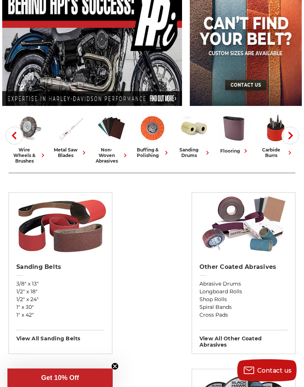  Describe the element at coordinates (60, 224) in the screenshot. I see `img: Sanding Belts` at that location.